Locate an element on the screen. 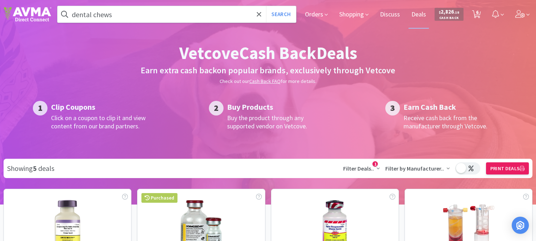 The image size is (536, 241). button: Print Deals is located at coordinates (508, 168).